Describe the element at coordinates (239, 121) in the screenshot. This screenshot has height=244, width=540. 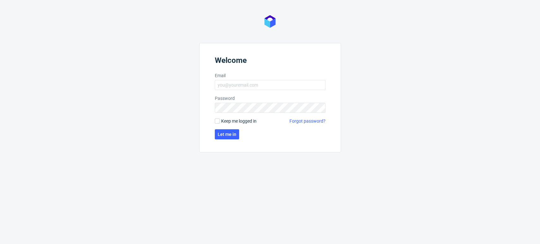
I see `span: Keep me logged in` at that location.